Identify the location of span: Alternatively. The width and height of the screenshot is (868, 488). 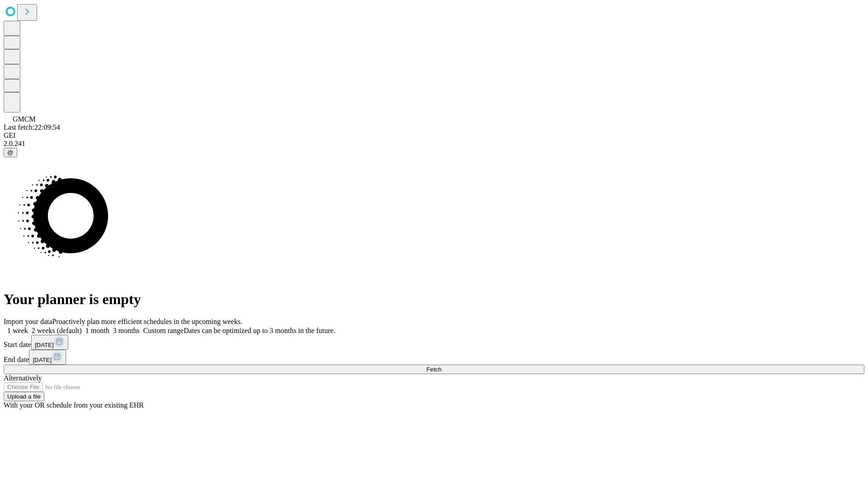
(22, 378).